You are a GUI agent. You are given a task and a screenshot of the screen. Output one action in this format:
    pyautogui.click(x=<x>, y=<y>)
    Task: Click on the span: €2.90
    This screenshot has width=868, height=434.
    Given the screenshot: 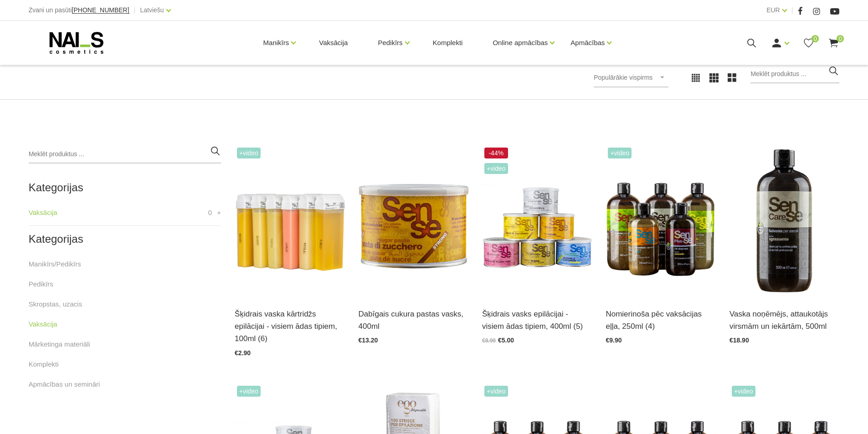 What is the action you would take?
    pyautogui.click(x=243, y=353)
    